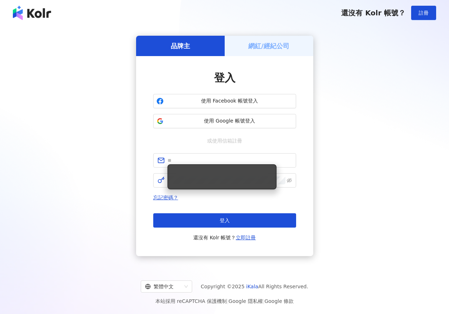 The width and height of the screenshot is (449, 314). What do you see at coordinates (269, 46) in the screenshot?
I see `h5: 網紅/經紀公司` at bounding box center [269, 46].